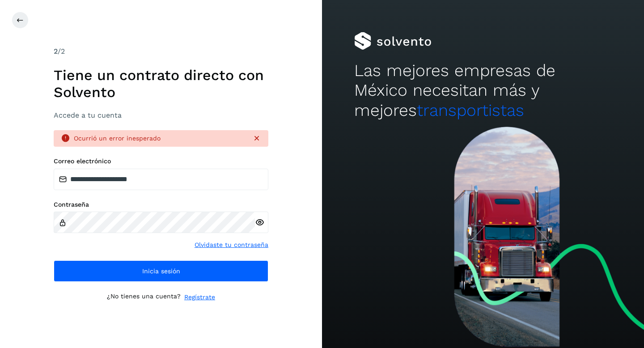  Describe the element at coordinates (161, 271) in the screenshot. I see `button: Inicia sesión` at that location.